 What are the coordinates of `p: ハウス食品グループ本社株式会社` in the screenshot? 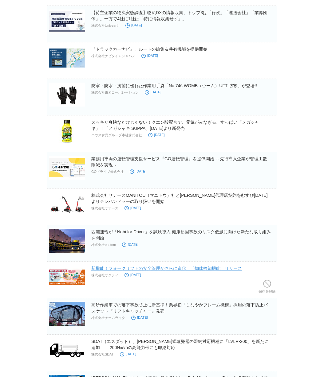 It's located at (117, 135).